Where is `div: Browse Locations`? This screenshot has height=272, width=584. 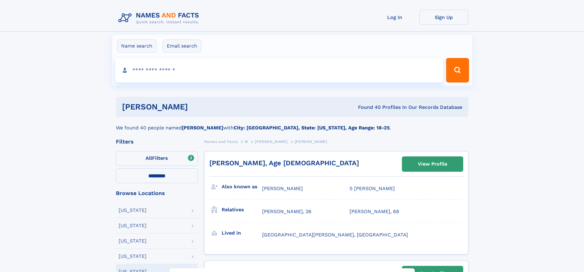 div: Browse Locations is located at coordinates (157, 193).